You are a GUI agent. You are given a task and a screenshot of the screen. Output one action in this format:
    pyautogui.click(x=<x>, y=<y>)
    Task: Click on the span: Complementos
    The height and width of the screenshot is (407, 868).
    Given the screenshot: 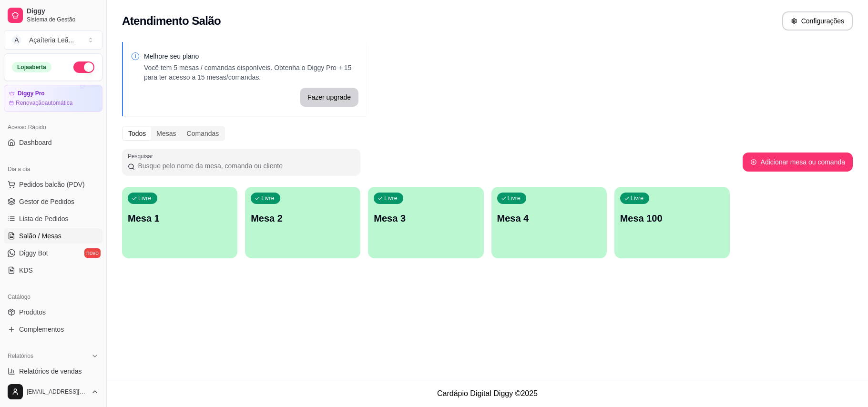 What is the action you would take?
    pyautogui.click(x=41, y=329)
    